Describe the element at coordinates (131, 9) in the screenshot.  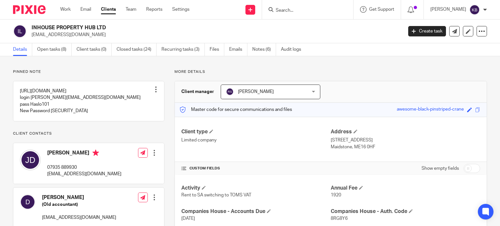
I see `a: Team` at that location.